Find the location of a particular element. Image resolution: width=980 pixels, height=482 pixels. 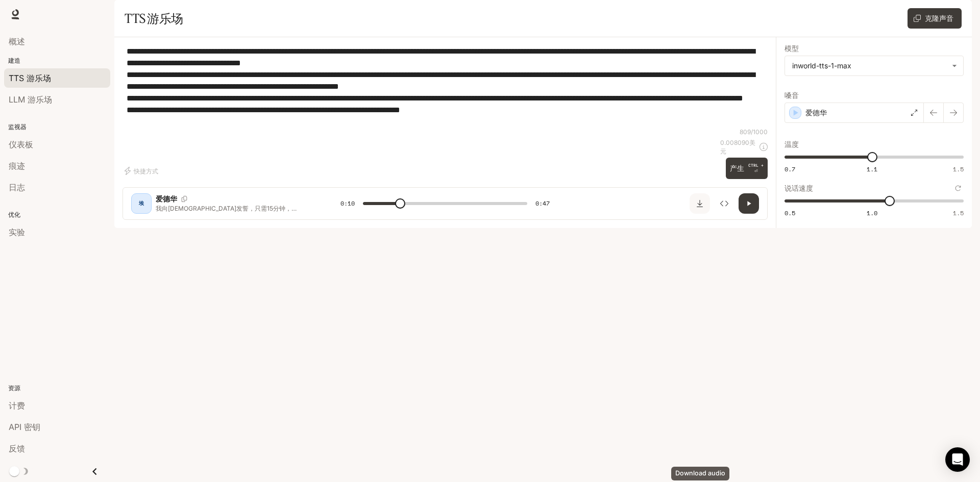

font: 0:10 is located at coordinates (347, 203).